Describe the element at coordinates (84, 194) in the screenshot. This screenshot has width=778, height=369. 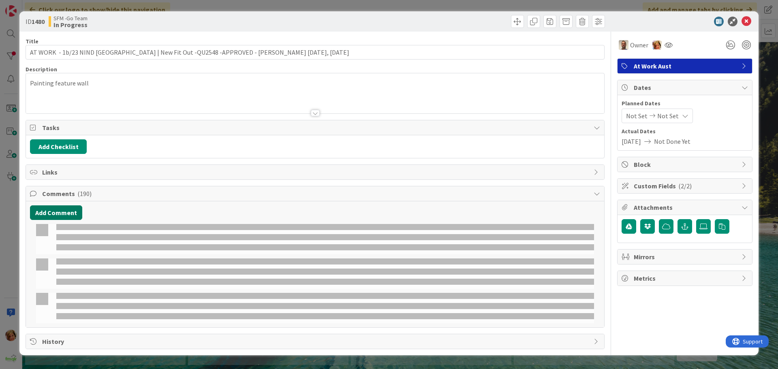
I see `span: ( 190 )` at that location.